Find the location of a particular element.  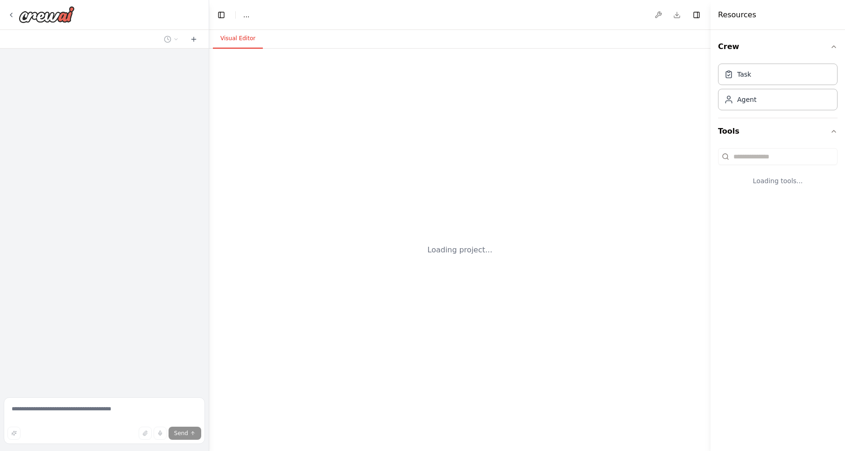

button: Crew is located at coordinates (778, 47).